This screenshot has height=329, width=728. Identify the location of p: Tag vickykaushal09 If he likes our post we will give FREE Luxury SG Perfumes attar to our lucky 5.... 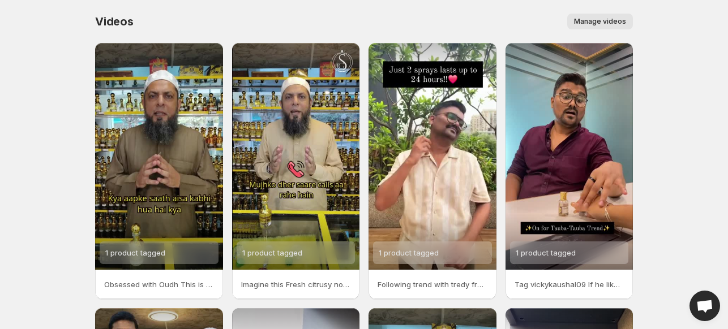
(569, 285).